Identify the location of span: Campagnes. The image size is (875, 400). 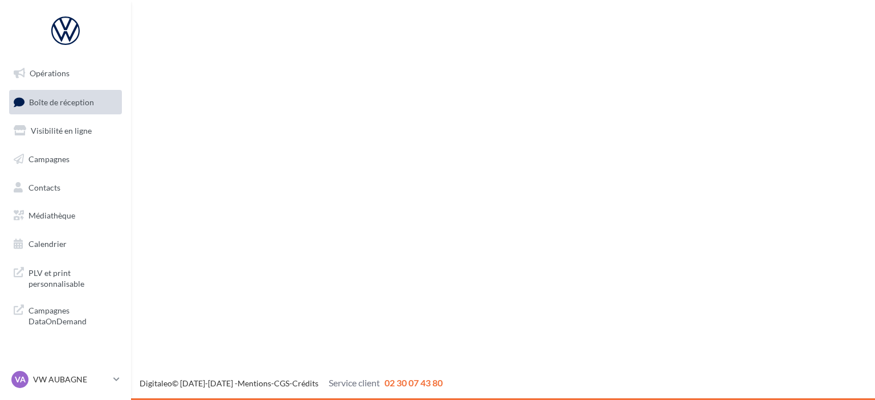
(49, 159).